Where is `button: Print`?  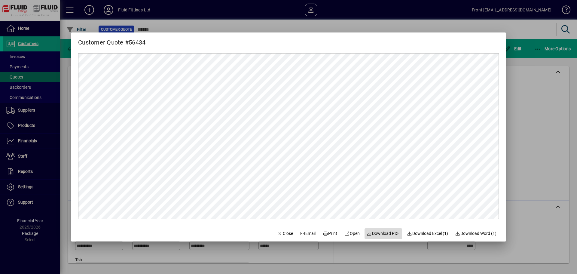
button: Print is located at coordinates (330, 234).